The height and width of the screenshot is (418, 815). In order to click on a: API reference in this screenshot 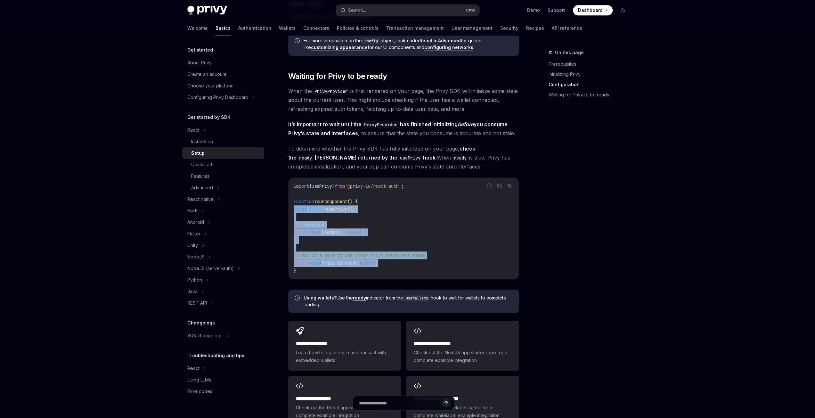, I will do `click(567, 28)`.